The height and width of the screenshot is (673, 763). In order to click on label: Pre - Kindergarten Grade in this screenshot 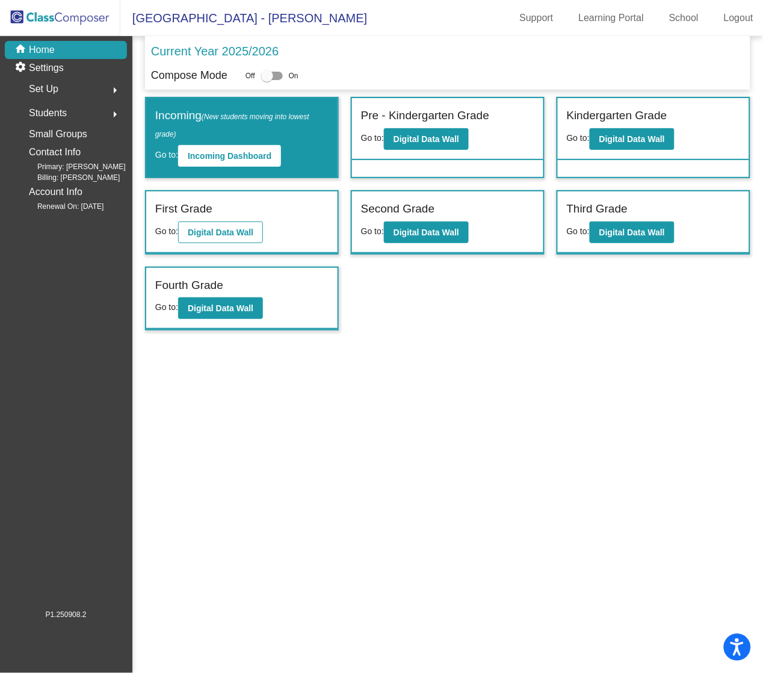, I will do `click(425, 116)`.